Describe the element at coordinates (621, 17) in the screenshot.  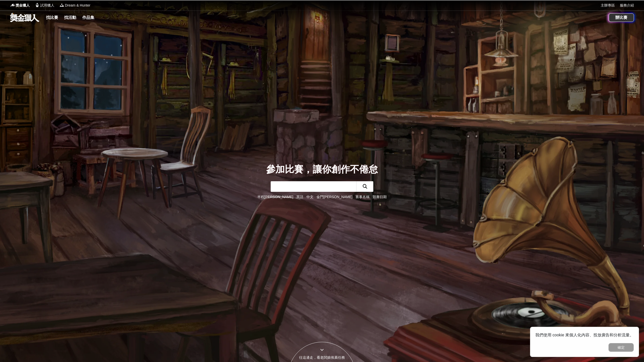
I see `a: 辦比賽` at that location.